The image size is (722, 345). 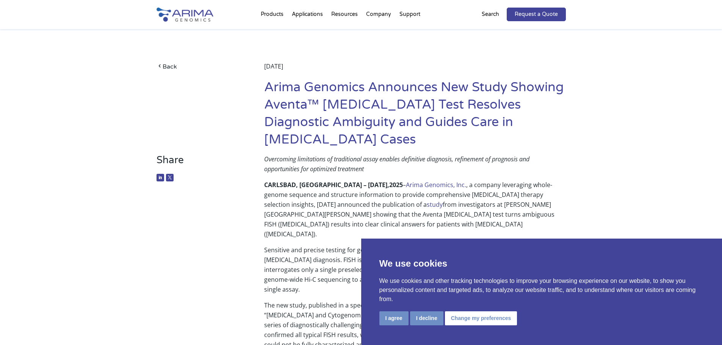 What do you see at coordinates (415, 213) in the screenshot?
I see `p: – , a company leveraging whole-genome sequence and structure information to provide comprehensive...` at bounding box center [415, 213].